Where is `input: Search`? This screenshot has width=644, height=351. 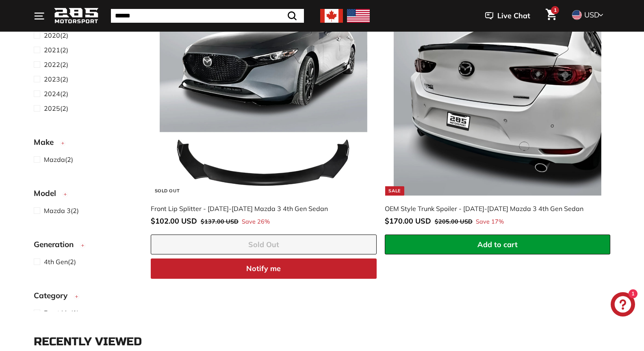
input: Search is located at coordinates (207, 16).